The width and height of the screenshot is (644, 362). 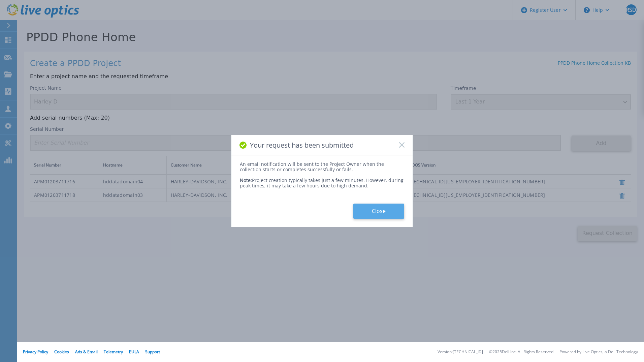 I want to click on a: Telemetry, so click(x=113, y=351).